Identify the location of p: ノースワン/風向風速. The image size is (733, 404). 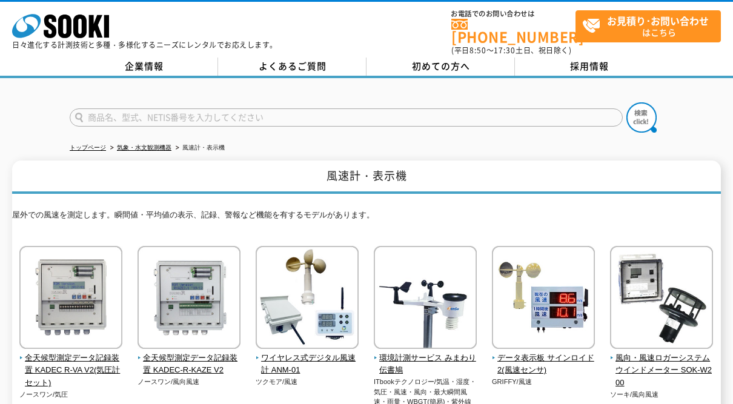
(189, 382).